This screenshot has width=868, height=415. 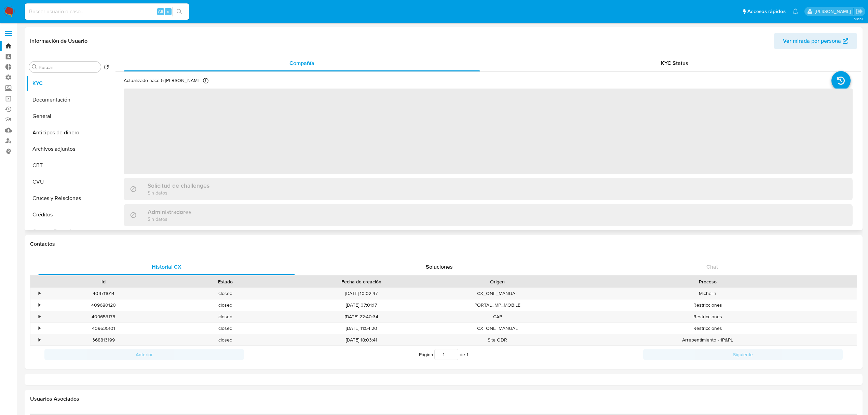 What do you see at coordinates (439, 267) in the screenshot?
I see `span: Soluciones` at bounding box center [439, 267].